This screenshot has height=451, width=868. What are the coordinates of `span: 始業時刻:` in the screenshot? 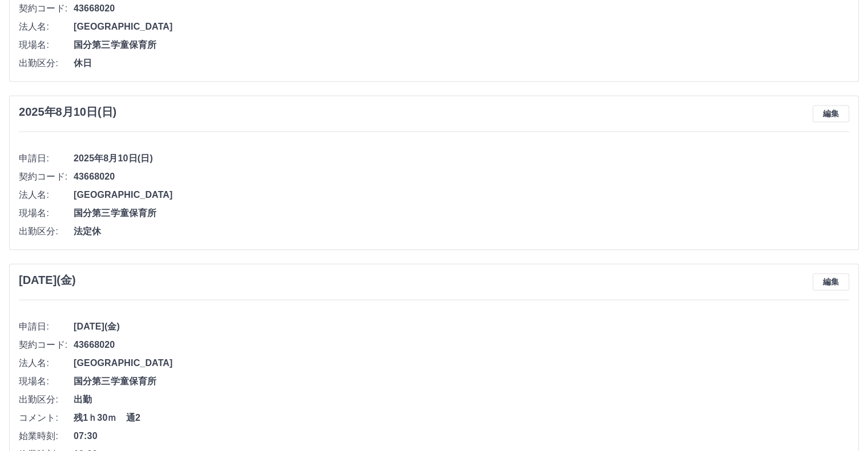 It's located at (46, 437).